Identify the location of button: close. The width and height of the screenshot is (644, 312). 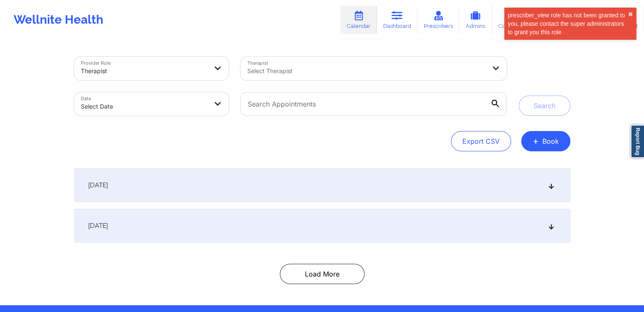
(630, 14).